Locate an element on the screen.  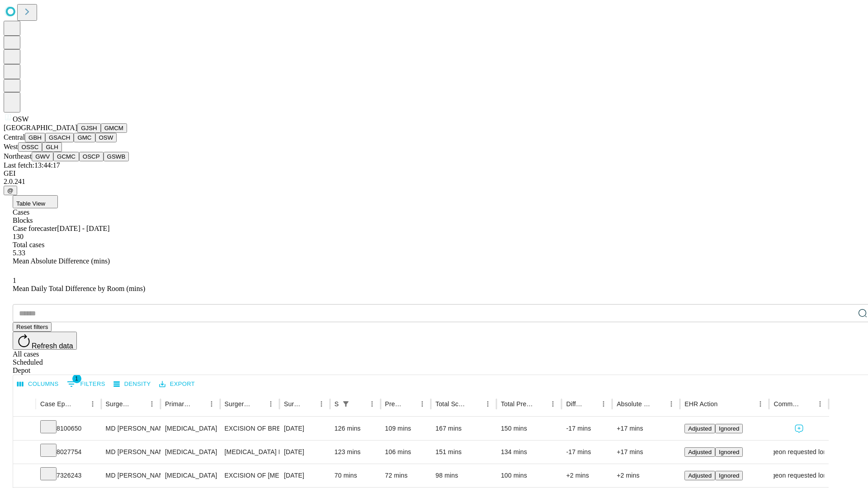
div: Total Predicted Duration is located at coordinates (517, 404).